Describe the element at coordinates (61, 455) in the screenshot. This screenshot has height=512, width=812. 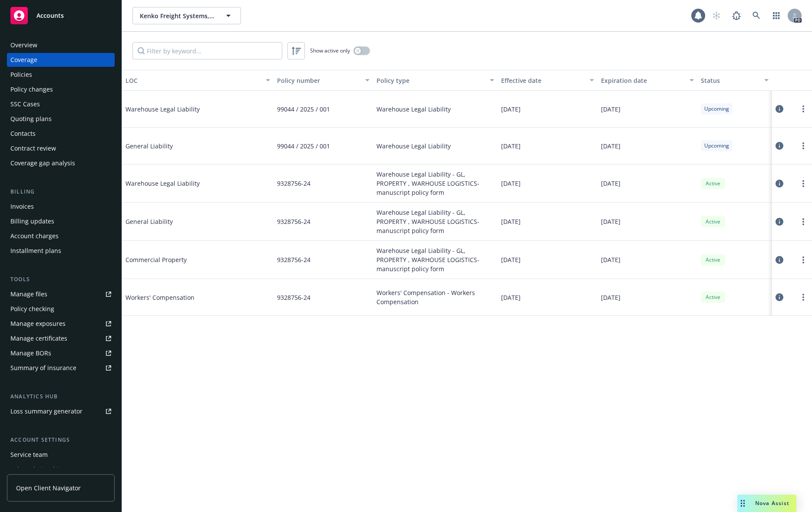
I see `a: Service team` at that location.